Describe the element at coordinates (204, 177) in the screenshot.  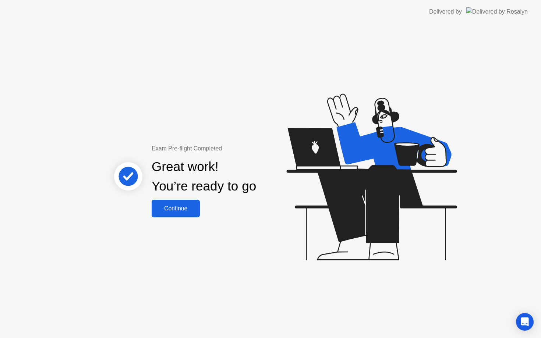
I see `div: Great work! You’re ready to go` at that location.